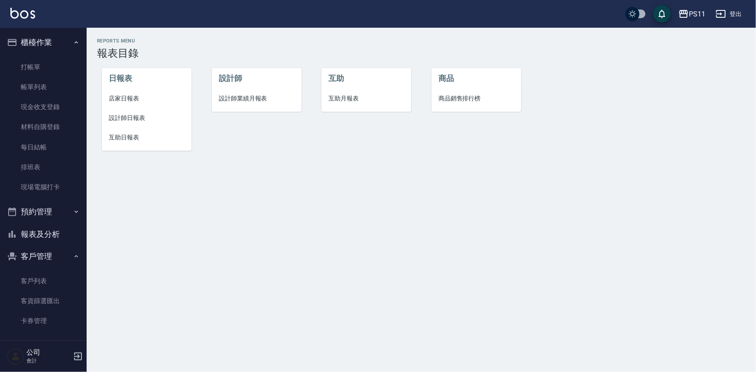  I want to click on a: 每日結帳, so click(43, 147).